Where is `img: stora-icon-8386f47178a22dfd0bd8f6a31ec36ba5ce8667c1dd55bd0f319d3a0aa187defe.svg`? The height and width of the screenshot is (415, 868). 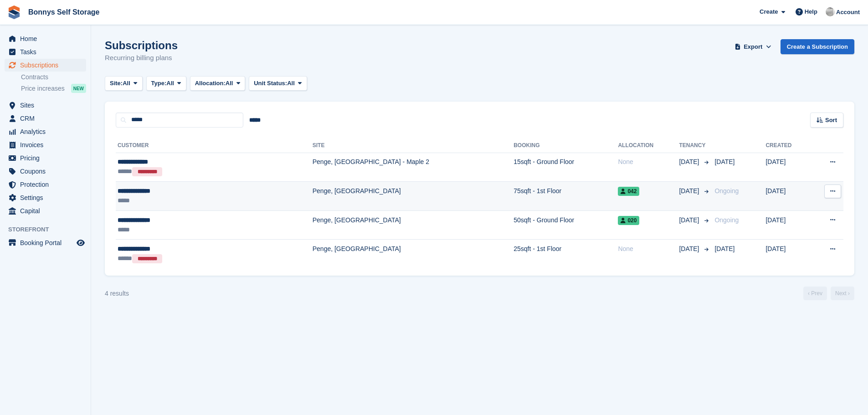
img: stora-icon-8386f47178a22dfd0bd8f6a31ec36ba5ce8667c1dd55bd0f319d3a0aa187defe.svg is located at coordinates (14, 13).